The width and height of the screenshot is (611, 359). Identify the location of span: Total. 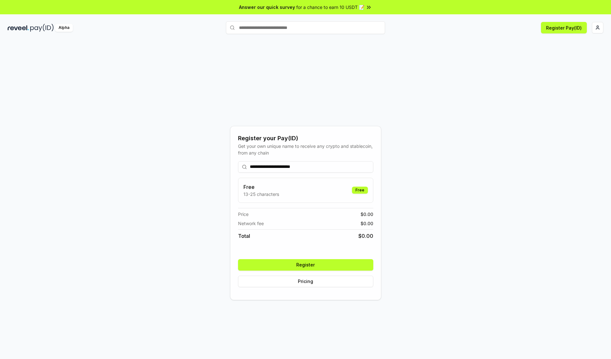
(244, 236).